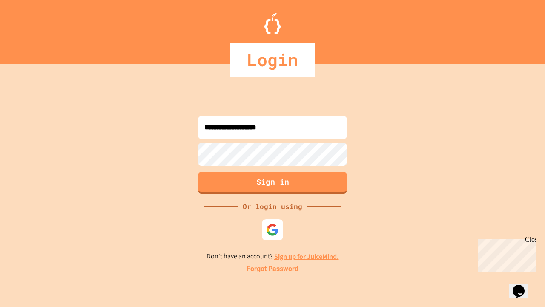 The width and height of the screenshot is (545, 307). What do you see at coordinates (273, 23) in the screenshot?
I see `img: Logo.svg` at bounding box center [273, 23].